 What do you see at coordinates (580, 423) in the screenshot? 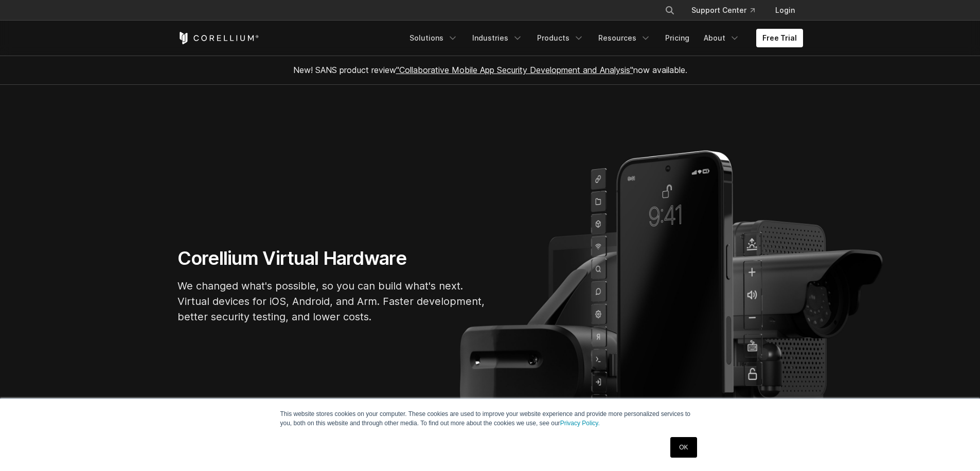
I see `a: Privacy Policy.` at bounding box center [580, 423].